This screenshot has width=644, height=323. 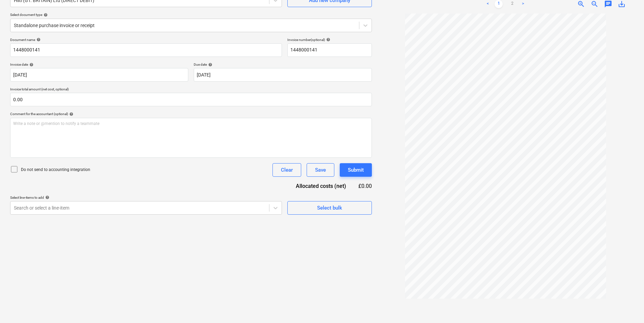 What do you see at coordinates (287, 170) in the screenshot?
I see `button: Clear` at bounding box center [287, 170].